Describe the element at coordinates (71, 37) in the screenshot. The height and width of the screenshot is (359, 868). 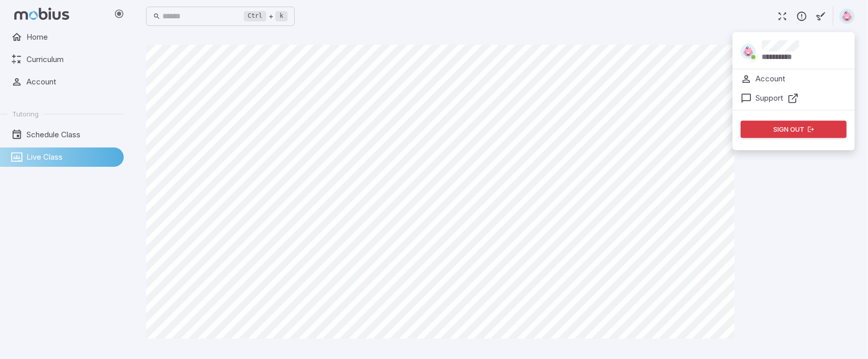
I see `span: Home` at that location.